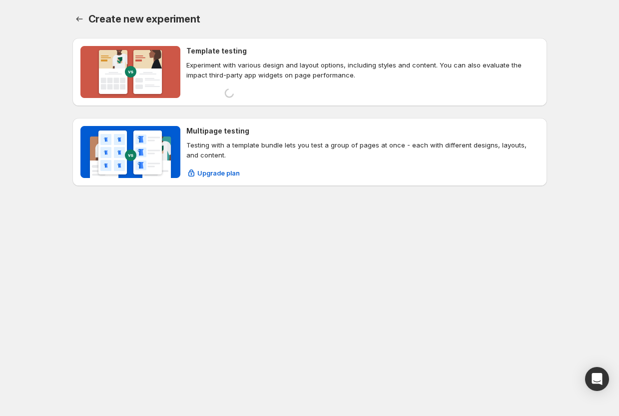 This screenshot has height=416, width=619. Describe the element at coordinates (130, 152) in the screenshot. I see `img: Multipage testing` at that location.